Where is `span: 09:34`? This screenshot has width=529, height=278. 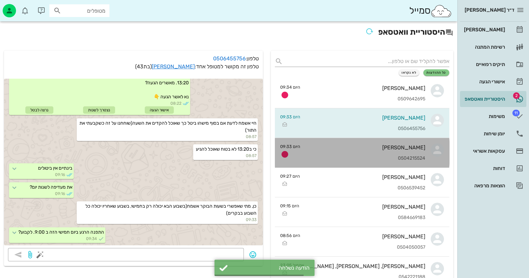
span: 09:34 is located at coordinates (91, 239).